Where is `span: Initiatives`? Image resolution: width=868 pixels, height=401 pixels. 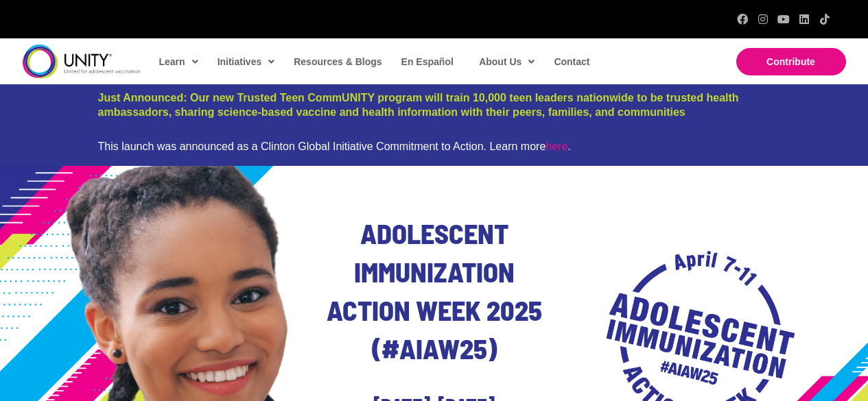 span: Initiatives is located at coordinates (246, 62).